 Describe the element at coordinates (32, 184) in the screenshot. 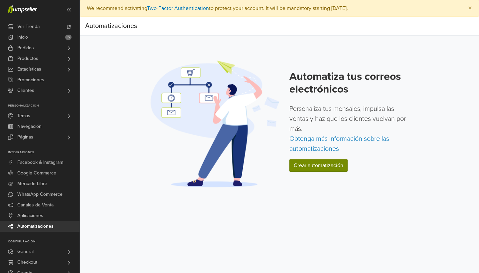

I see `span: Mercado Libre` at that location.